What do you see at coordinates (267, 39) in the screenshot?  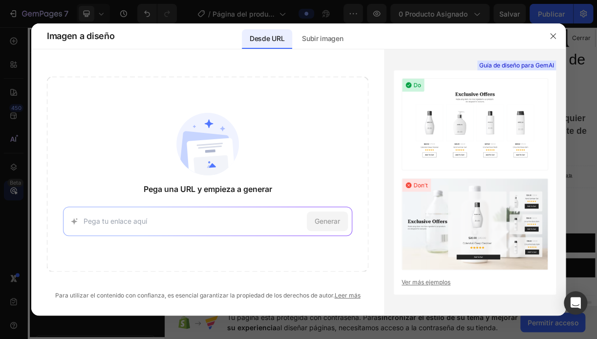 I see `p: Desde URL` at bounding box center [267, 39].